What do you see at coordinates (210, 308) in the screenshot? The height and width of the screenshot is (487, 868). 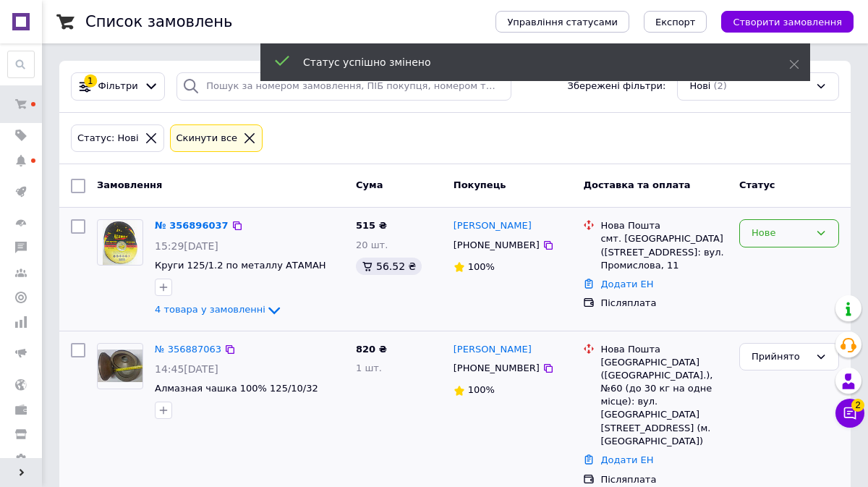 I see `span: 4 товара у замовленні` at bounding box center [210, 308].